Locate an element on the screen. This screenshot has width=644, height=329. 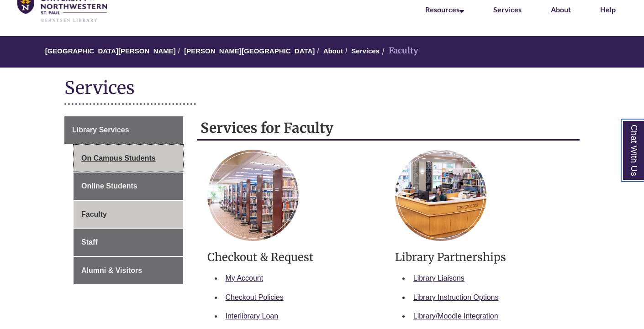
span: Library Services is located at coordinates (100, 130).